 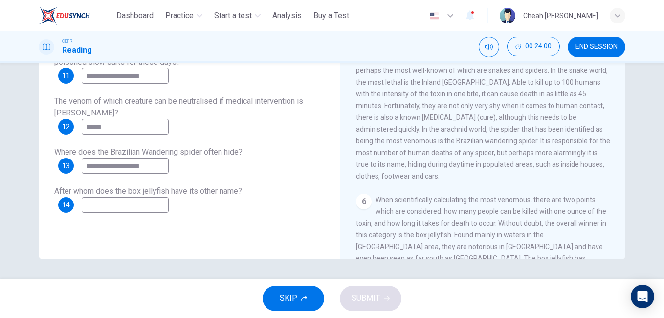 I want to click on span: 12, so click(x=66, y=127).